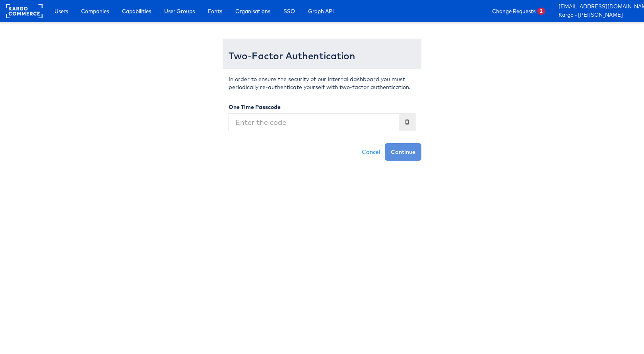 The image size is (644, 354). Describe the element at coordinates (371, 152) in the screenshot. I see `a: Cancel` at that location.